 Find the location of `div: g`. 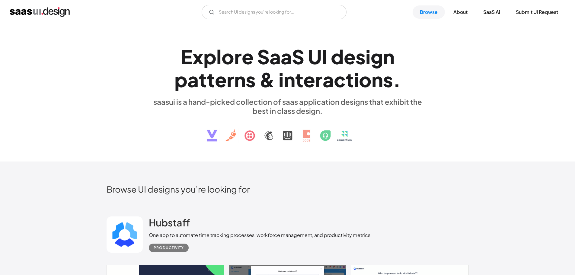

div: g is located at coordinates (377, 56).